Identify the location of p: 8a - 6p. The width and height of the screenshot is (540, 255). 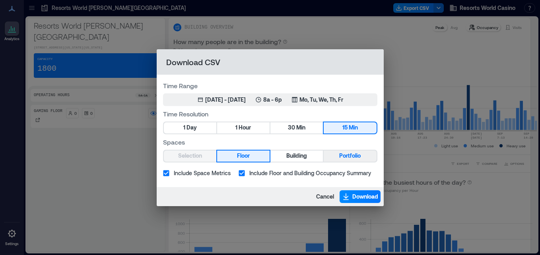
(272, 100).